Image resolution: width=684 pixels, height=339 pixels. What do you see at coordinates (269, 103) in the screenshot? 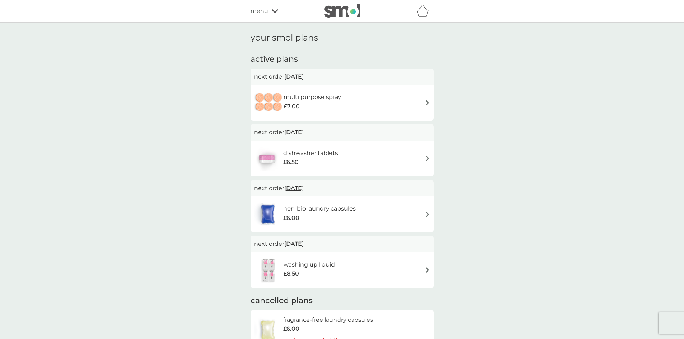
I see `img: multi purpose spray` at bounding box center [269, 103].